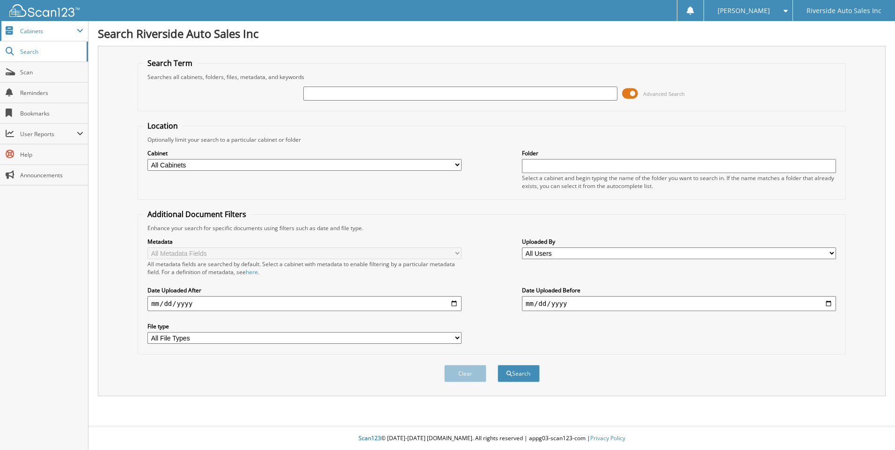  Describe the element at coordinates (51, 52) in the screenshot. I see `span: Search` at that location.